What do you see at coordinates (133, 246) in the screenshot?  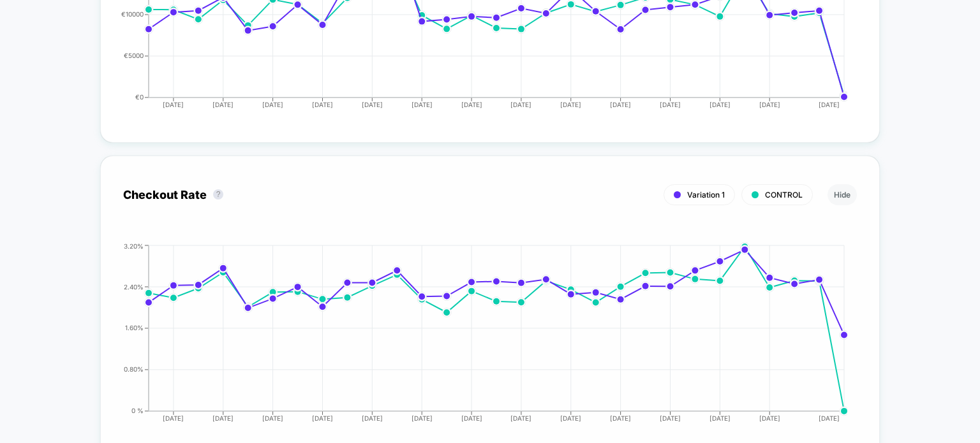 I see `tspan: 3.20%` at bounding box center [133, 246].